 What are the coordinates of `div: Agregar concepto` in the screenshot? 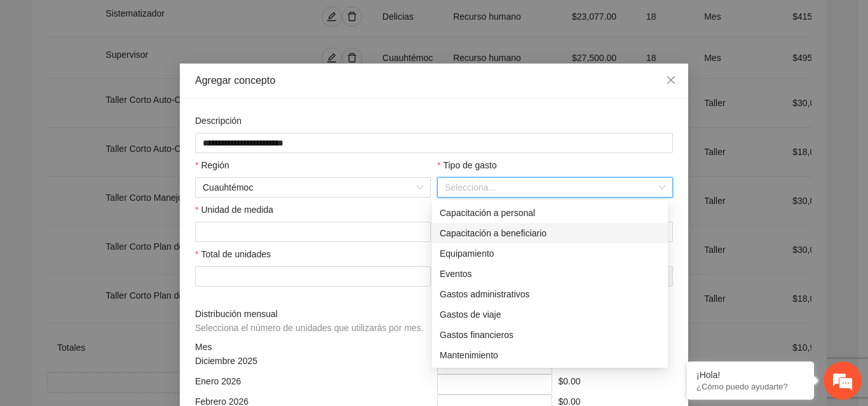 It's located at (434, 81).